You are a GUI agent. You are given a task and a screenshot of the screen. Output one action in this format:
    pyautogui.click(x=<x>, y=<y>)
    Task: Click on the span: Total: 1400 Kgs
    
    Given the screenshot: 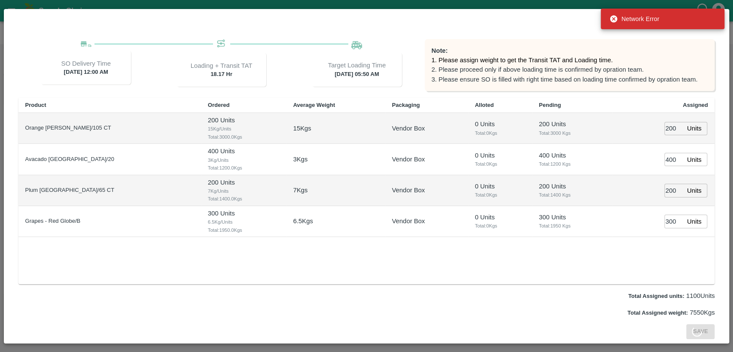 What is the action you would take?
    pyautogui.click(x=572, y=195)
    